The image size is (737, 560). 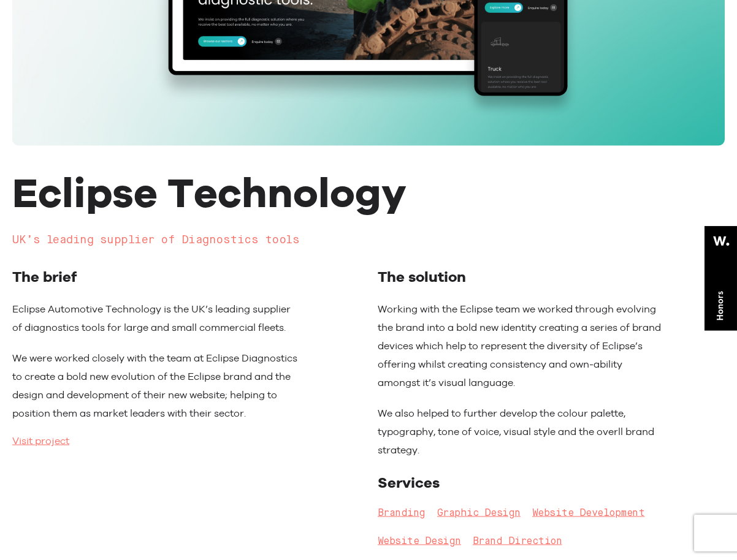 I want to click on span: Website Design, so click(x=419, y=541).